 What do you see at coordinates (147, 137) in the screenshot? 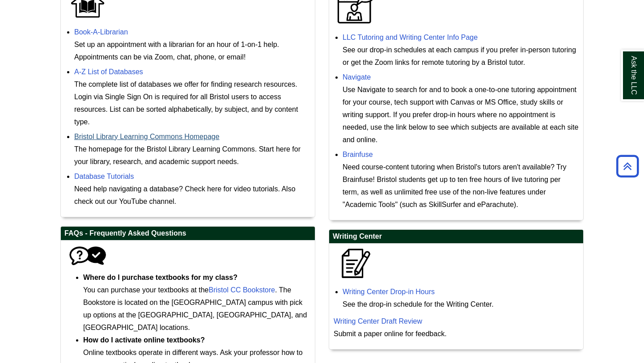
I see `a: Bristol Library Learning Commons Homepage` at bounding box center [147, 137].